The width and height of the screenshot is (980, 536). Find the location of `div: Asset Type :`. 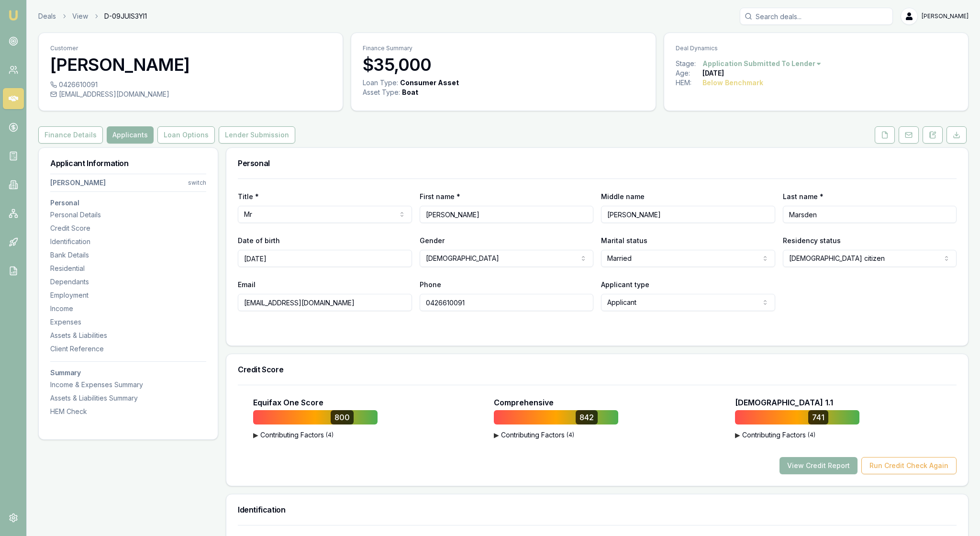

div: Asset Type : is located at coordinates (382, 93).